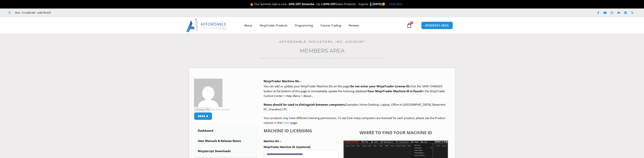 Image resolution: width=644 pixels, height=158 pixels. What do you see at coordinates (304, 147) in the screenshot?
I see `span: (optional)` at bounding box center [304, 147].